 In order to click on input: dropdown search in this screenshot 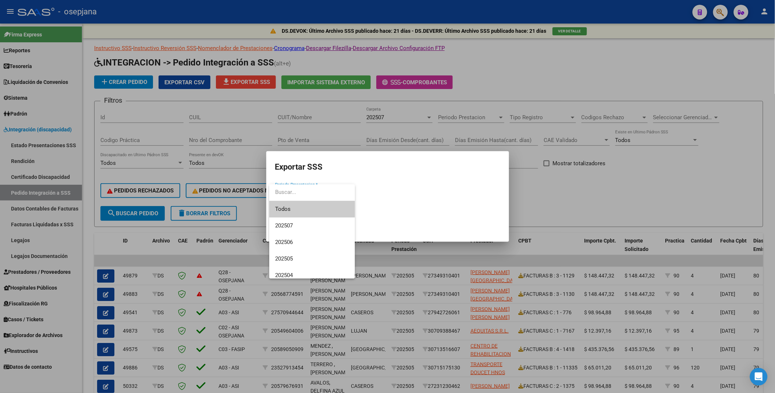, I will do `click(312, 192)`.